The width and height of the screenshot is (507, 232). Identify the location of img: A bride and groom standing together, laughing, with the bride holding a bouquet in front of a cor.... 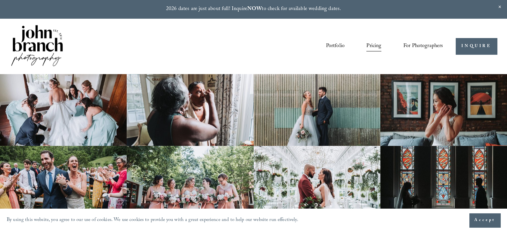
(317, 110).